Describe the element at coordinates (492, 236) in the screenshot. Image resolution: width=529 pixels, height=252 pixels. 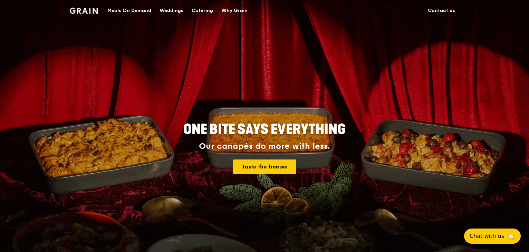
I see `button: Chat with us🦙` at that location.